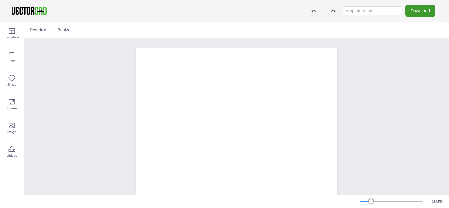  Describe the element at coordinates (38, 30) in the screenshot. I see `span: Position` at that location.